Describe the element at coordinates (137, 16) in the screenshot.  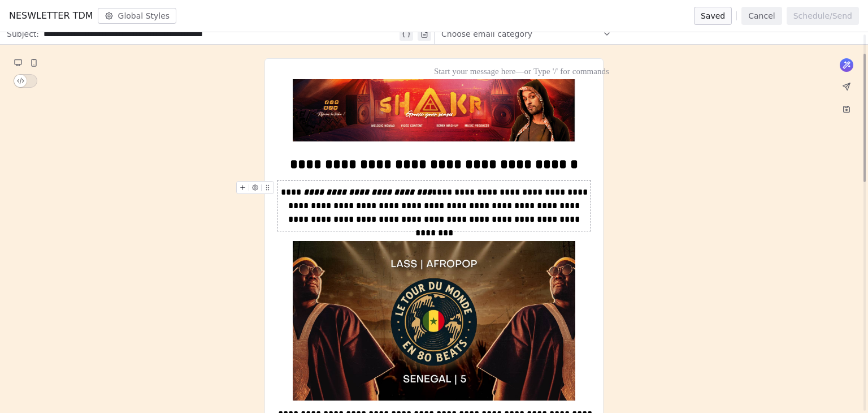
I see `button: Global Styles` at that location.